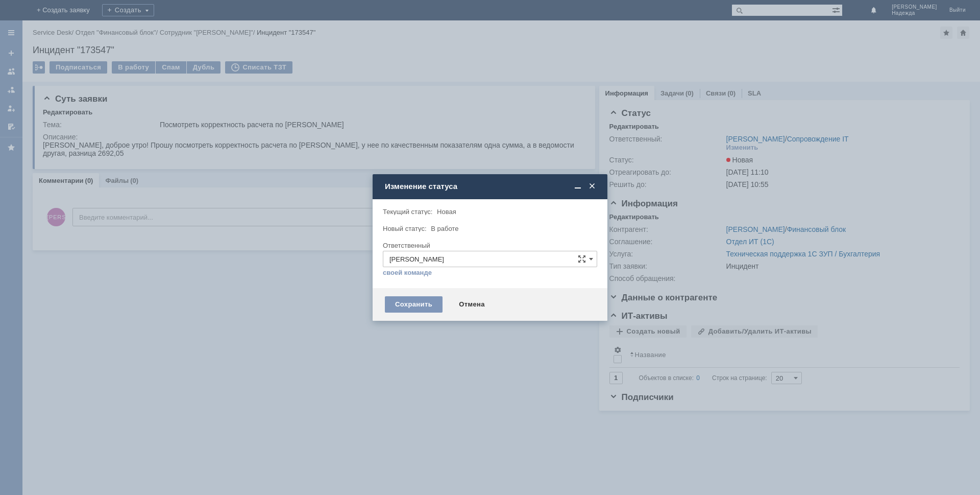 This screenshot has height=495, width=980. I want to click on label: Новый статус:, so click(404, 228).